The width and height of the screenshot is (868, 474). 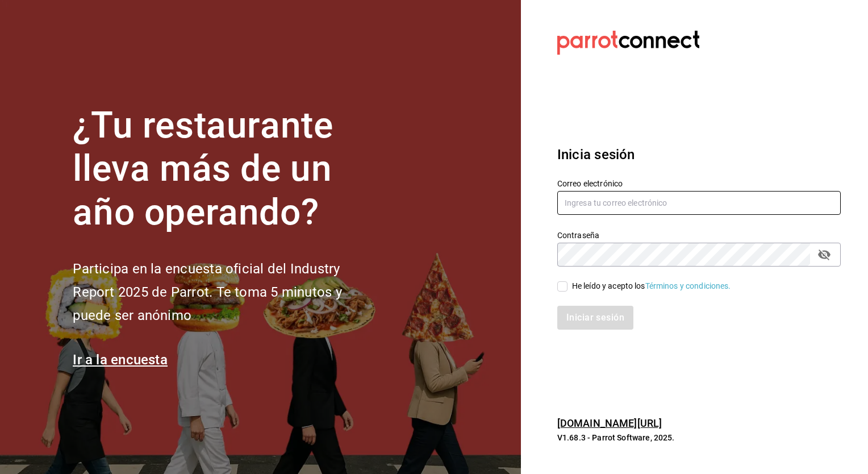 I want to click on label: Contraseña, so click(x=699, y=234).